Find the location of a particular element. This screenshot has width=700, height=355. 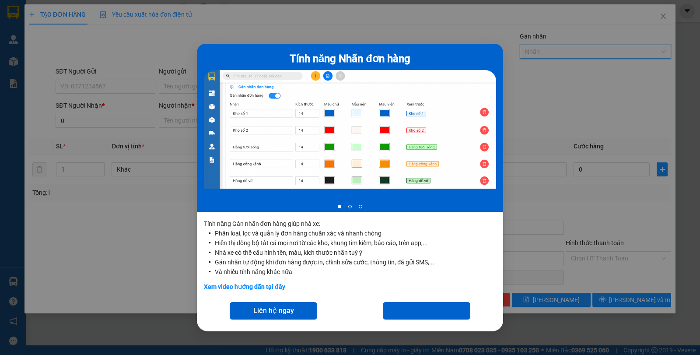

li: Và nhiều tính năng khác nữa is located at coordinates (355, 272).